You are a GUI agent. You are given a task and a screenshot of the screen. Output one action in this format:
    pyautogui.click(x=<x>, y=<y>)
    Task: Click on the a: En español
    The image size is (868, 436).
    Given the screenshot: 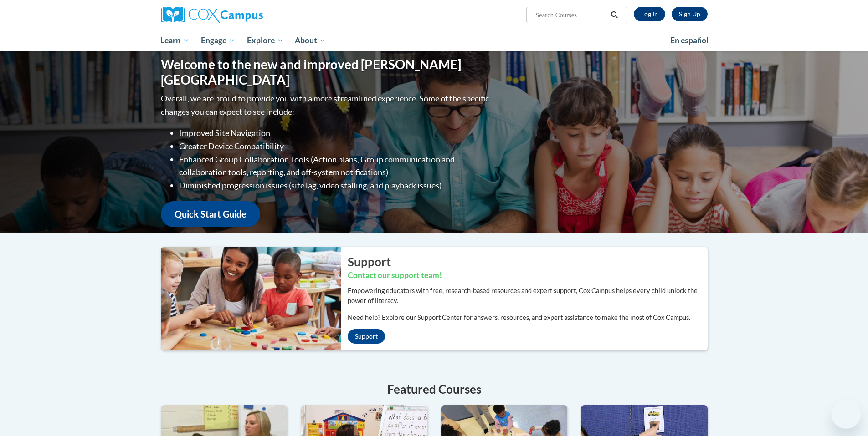 What is the action you would take?
    pyautogui.click(x=689, y=41)
    